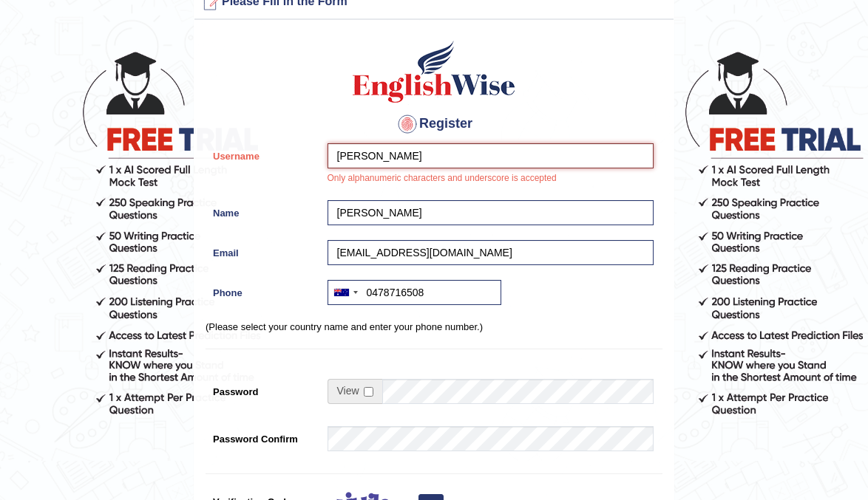 Image resolution: width=868 pixels, height=500 pixels. What do you see at coordinates (434, 124) in the screenshot?
I see `h4: Register` at bounding box center [434, 124].